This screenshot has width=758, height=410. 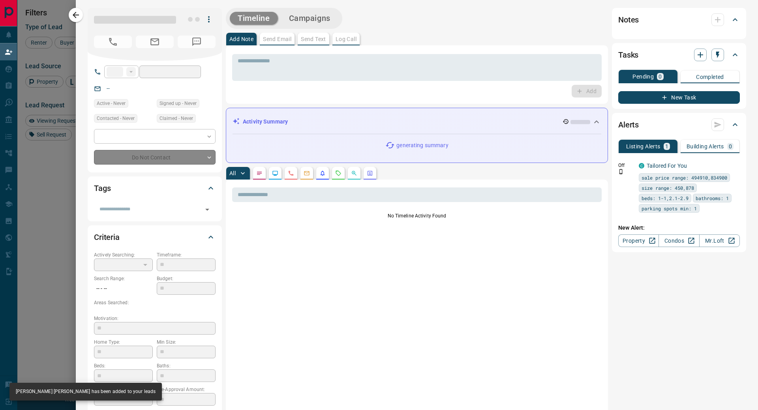 I want to click on span: Contacted - Never, so click(x=116, y=118).